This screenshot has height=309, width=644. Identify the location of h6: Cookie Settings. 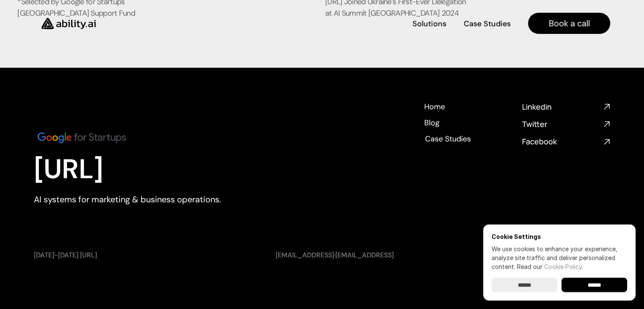
(559, 236).